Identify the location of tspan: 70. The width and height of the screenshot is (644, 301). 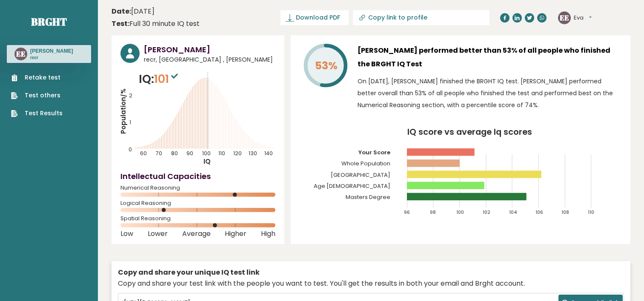
(159, 153).